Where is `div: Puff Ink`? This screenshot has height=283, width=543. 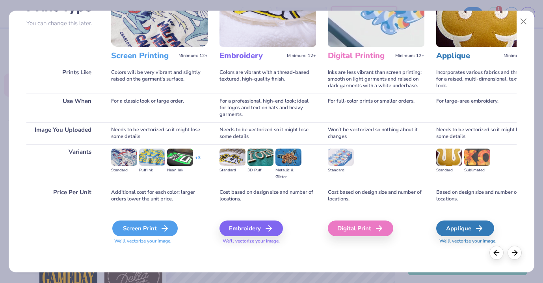 div: Puff Ink is located at coordinates (152, 170).